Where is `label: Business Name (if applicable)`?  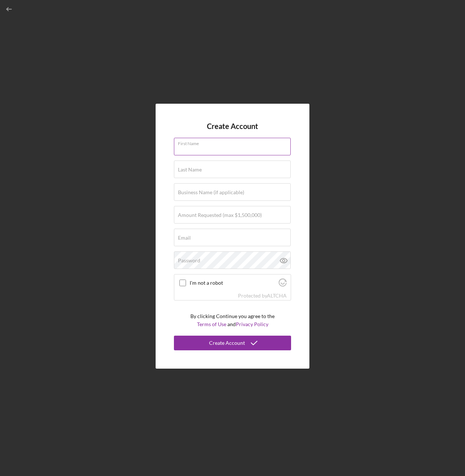
label: Business Name (if applicable) is located at coordinates (211, 193).